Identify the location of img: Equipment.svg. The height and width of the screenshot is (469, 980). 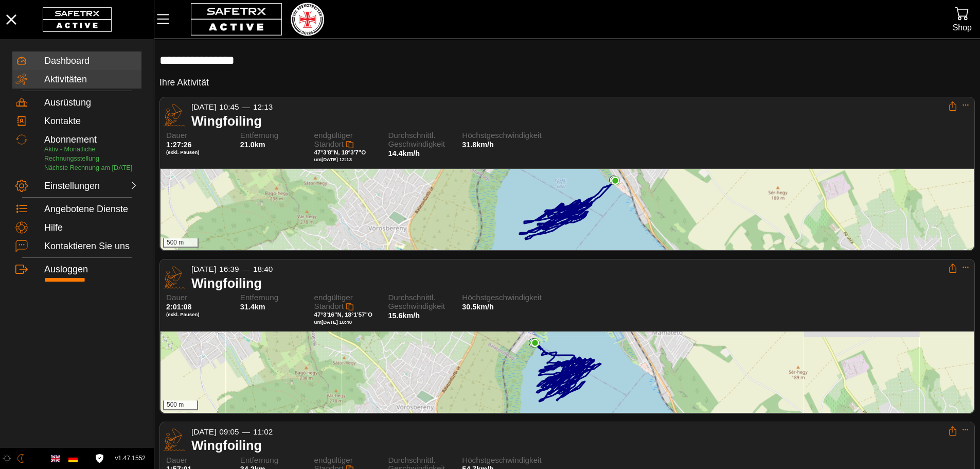
(21, 103).